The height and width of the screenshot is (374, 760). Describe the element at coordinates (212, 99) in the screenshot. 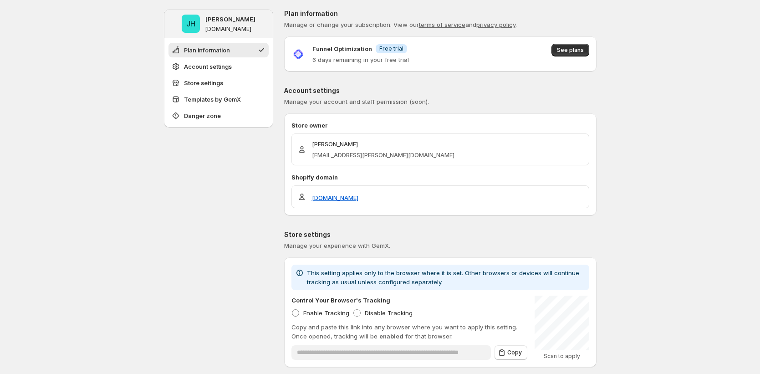

I see `span: Templates by GemX` at that location.